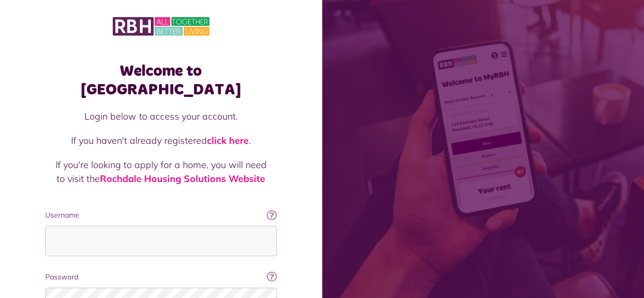 This screenshot has height=298, width=644. What do you see at coordinates (161, 172) in the screenshot?
I see `p: If you're looking to apply for a home, you will need to visit the` at bounding box center [161, 172].